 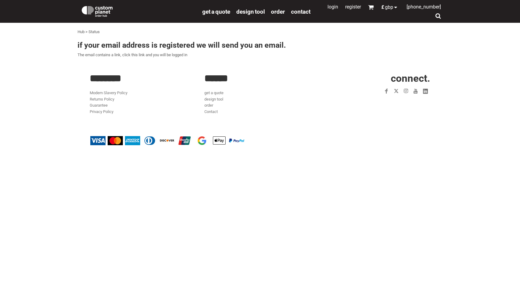 I want to click on div: The email contains a link, click this link and you will be logged in, so click(x=260, y=53).